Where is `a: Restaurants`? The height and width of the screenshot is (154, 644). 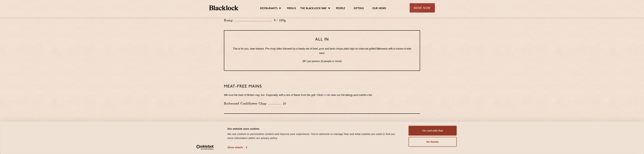 a: Restaurants is located at coordinates (269, 9).